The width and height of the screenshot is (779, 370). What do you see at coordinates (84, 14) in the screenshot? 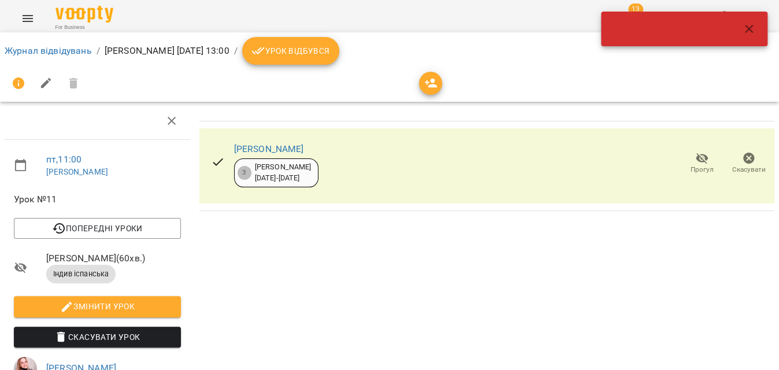
I see `img: Voopty Logo` at bounding box center [84, 14].